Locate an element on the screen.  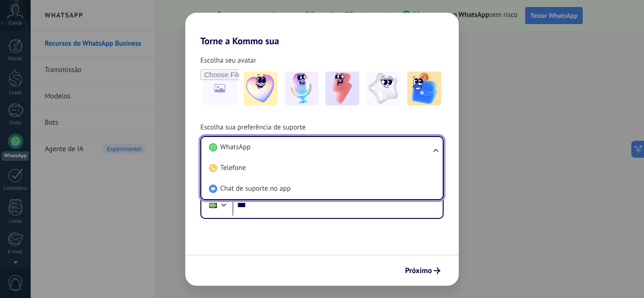
img: -1.jpeg is located at coordinates (261, 89).